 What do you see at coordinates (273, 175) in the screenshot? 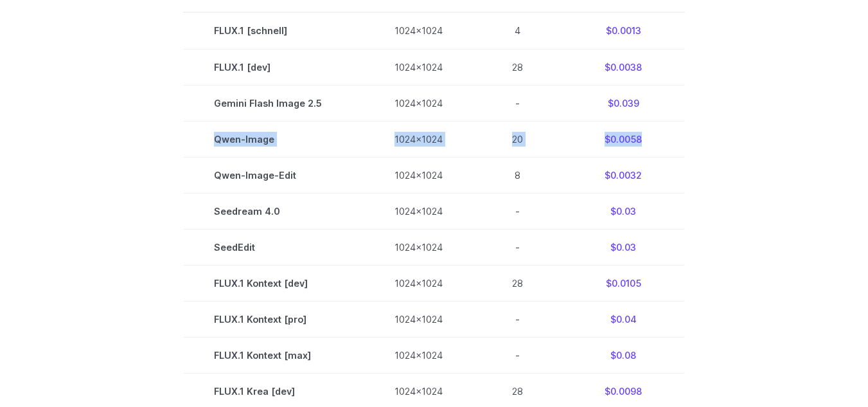
I see `td: Qwen-Image-Edit` at bounding box center [273, 175].